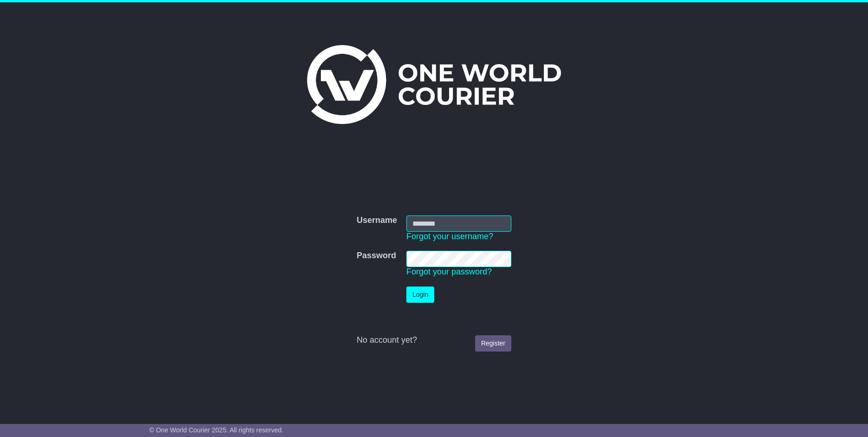 This screenshot has height=437, width=868. What do you see at coordinates (493, 343) in the screenshot?
I see `a: Register` at bounding box center [493, 343].